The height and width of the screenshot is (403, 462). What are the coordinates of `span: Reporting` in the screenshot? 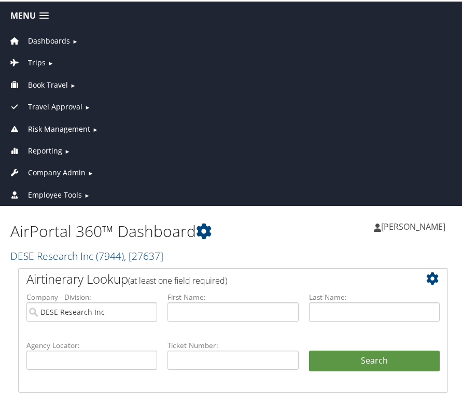 It's located at (45, 149).